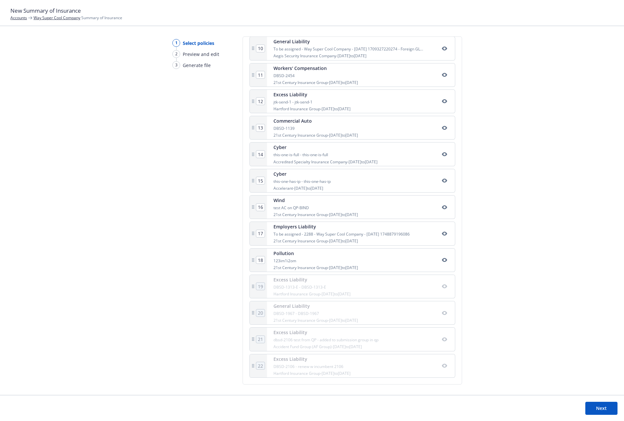 The height and width of the screenshot is (421, 624). I want to click on div: DBSD-2106 - renew w incumbent 2106, so click(312, 366).